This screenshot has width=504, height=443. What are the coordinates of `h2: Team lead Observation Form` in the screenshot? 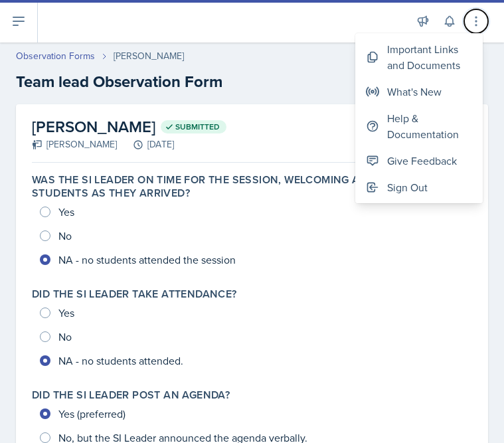 It's located at (252, 82).